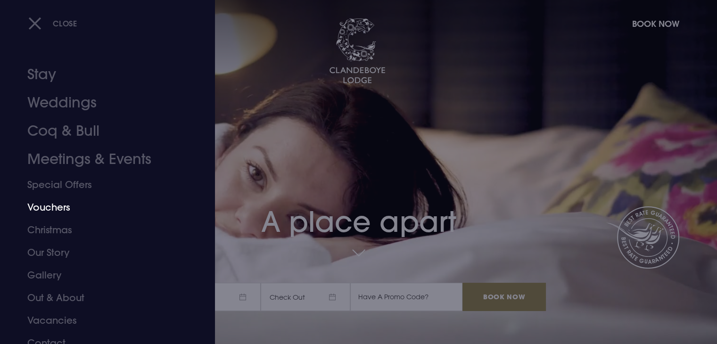 The image size is (717, 344). Describe the element at coordinates (102, 207) in the screenshot. I see `a: Vouchers` at that location.